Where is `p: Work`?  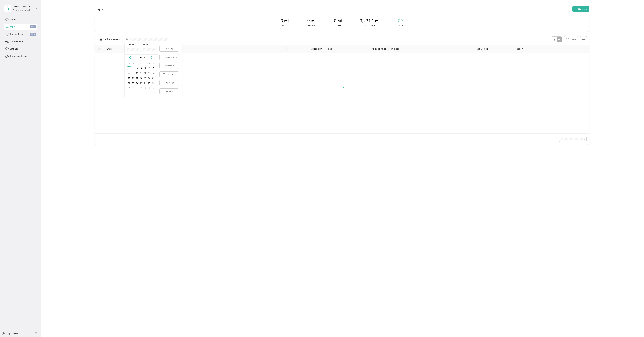
p: Work is located at coordinates (285, 26).